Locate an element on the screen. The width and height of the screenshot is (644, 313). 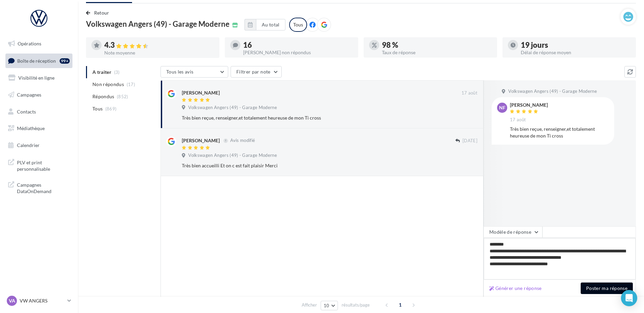
span: Tous is located at coordinates (97, 109).